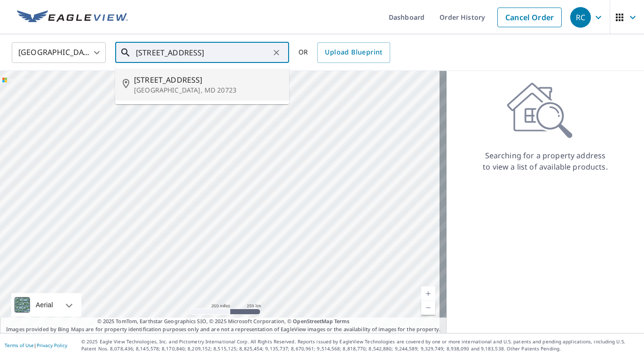 The image size is (644, 357). I want to click on button: Clear, so click(277, 53).